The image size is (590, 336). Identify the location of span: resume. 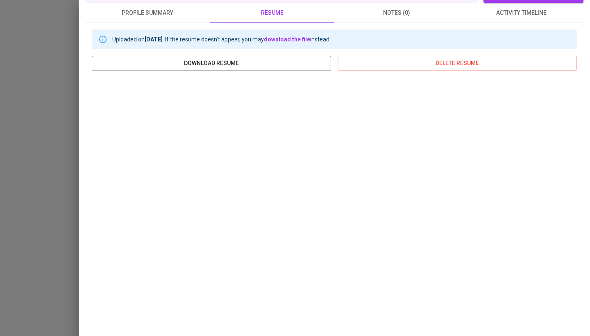
(272, 13).